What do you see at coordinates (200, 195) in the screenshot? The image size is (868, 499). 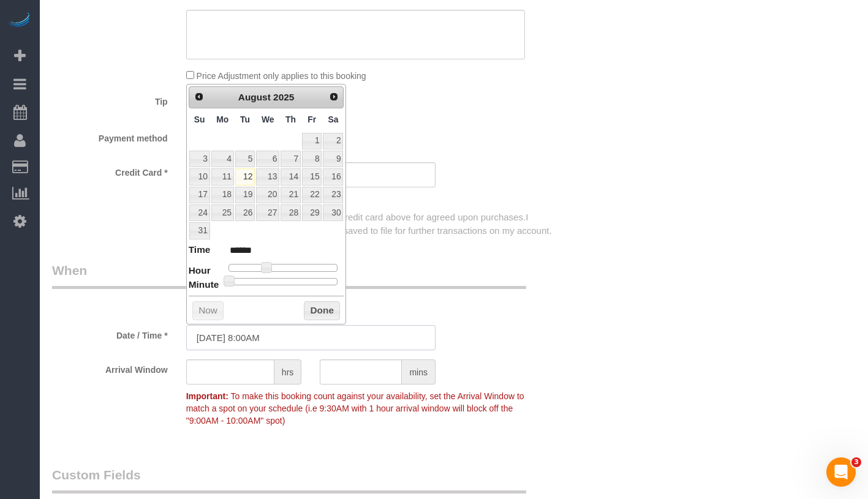 I see `a: 17` at bounding box center [200, 195].